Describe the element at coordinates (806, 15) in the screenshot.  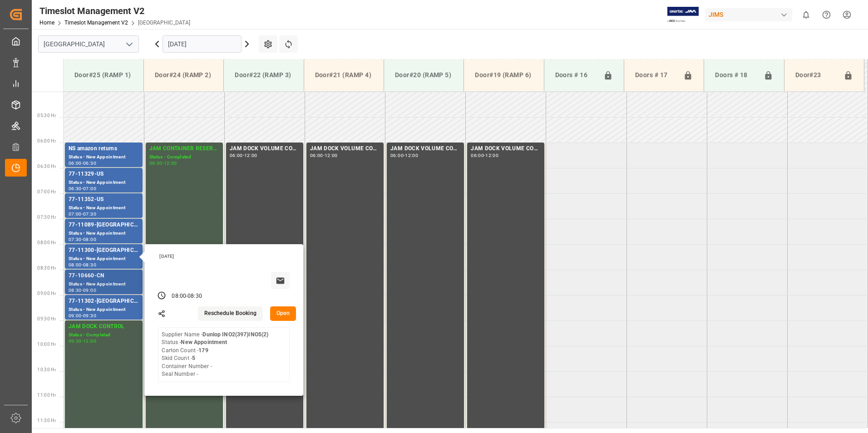
I see `button: show 0 new notifications` at that location.